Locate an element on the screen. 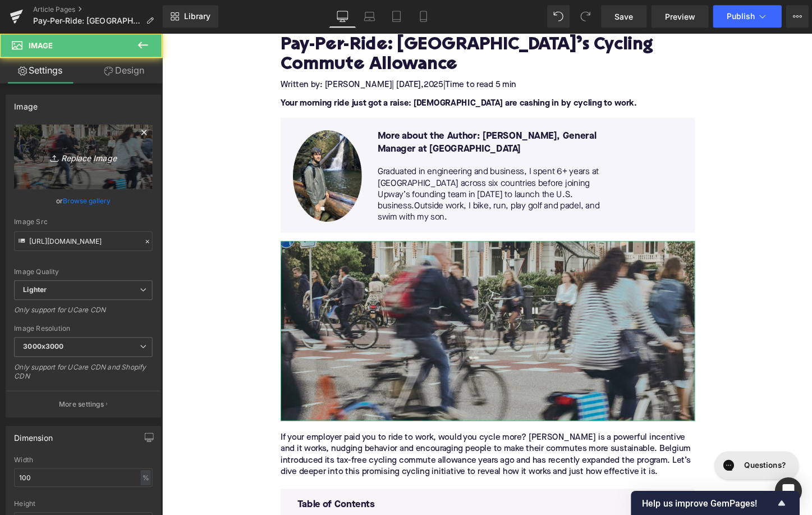  a: Tablet is located at coordinates (396, 17).